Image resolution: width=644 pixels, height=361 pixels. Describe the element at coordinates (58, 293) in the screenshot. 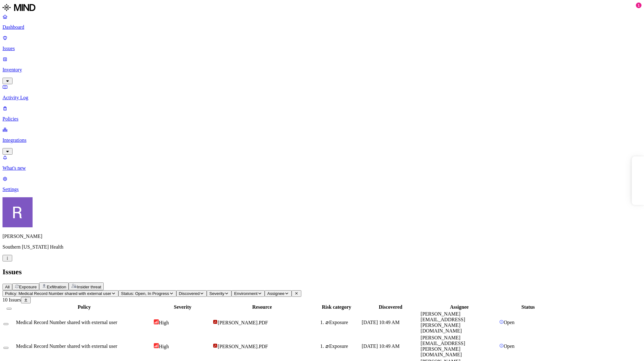

I see `span: Policy: Medical Record Number shared with external user` at that location.